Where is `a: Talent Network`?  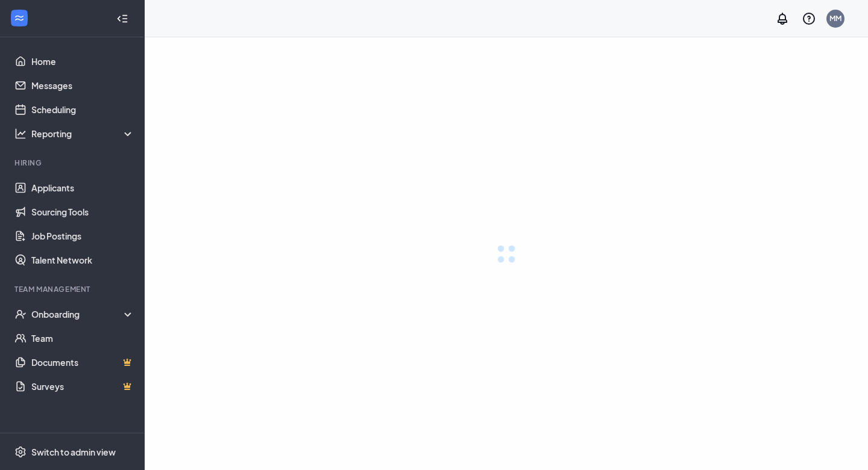 a: Talent Network is located at coordinates (83, 260).